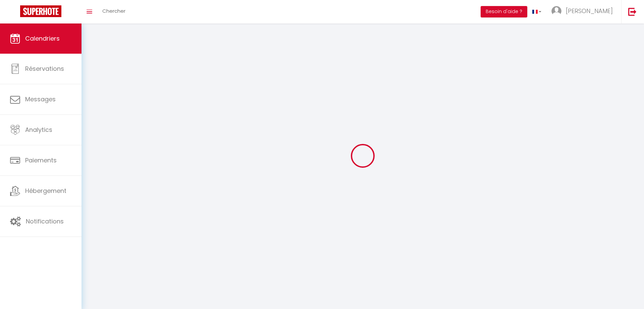 Image resolution: width=644 pixels, height=309 pixels. Describe the element at coordinates (15, 12) in the screenshot. I see `button: Ouvrir le widget de chat LiveChat` at that location.